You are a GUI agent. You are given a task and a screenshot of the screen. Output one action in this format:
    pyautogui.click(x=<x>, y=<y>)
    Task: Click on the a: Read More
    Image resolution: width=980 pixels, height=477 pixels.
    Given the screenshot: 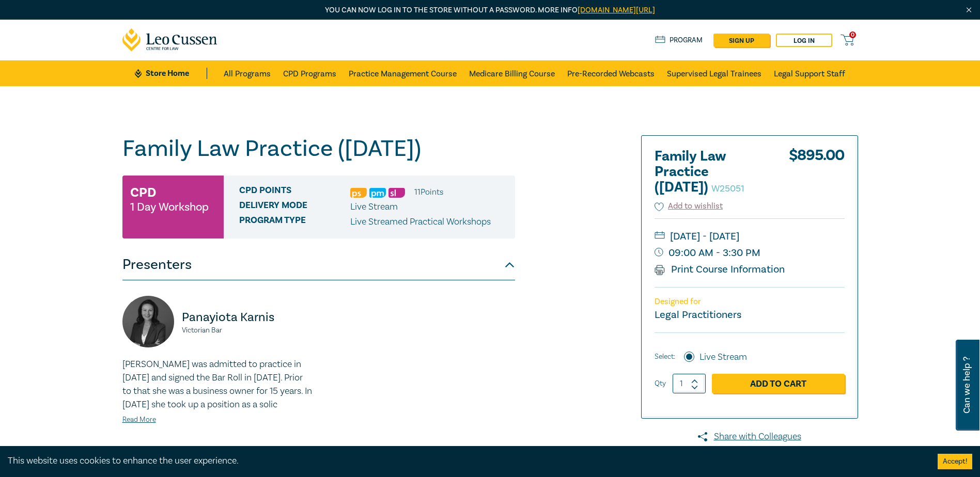 What is the action you would take?
    pyautogui.click(x=139, y=420)
    